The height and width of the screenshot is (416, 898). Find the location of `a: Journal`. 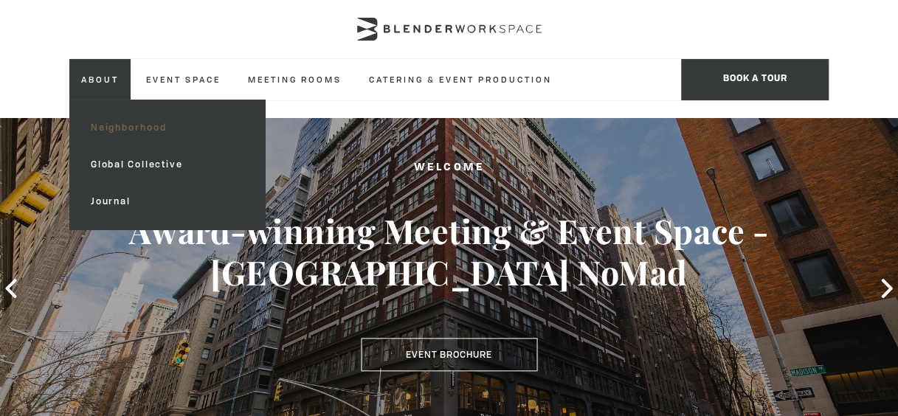

a: Journal is located at coordinates (167, 201).